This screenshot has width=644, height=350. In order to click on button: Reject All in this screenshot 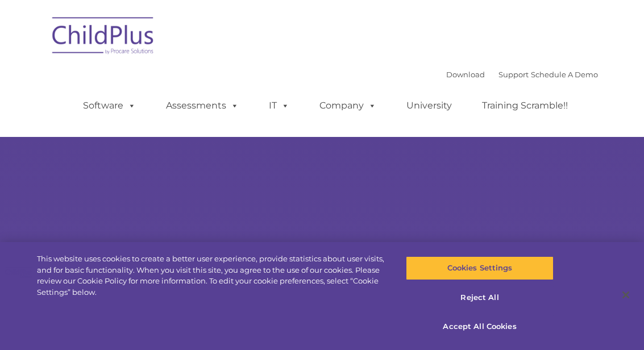, I will do `click(480, 297)`.